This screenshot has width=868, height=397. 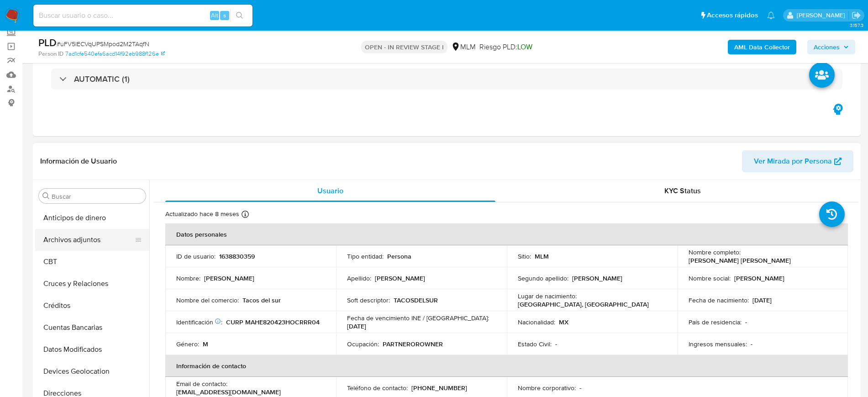 I want to click on p: Estado Civil :, so click(x=534, y=343).